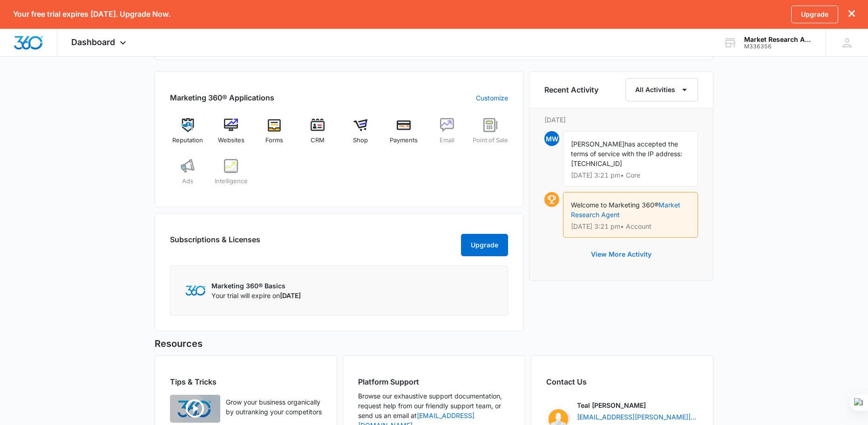  Describe the element at coordinates (256, 295) in the screenshot. I see `p: Your trial will expire on` at that location.